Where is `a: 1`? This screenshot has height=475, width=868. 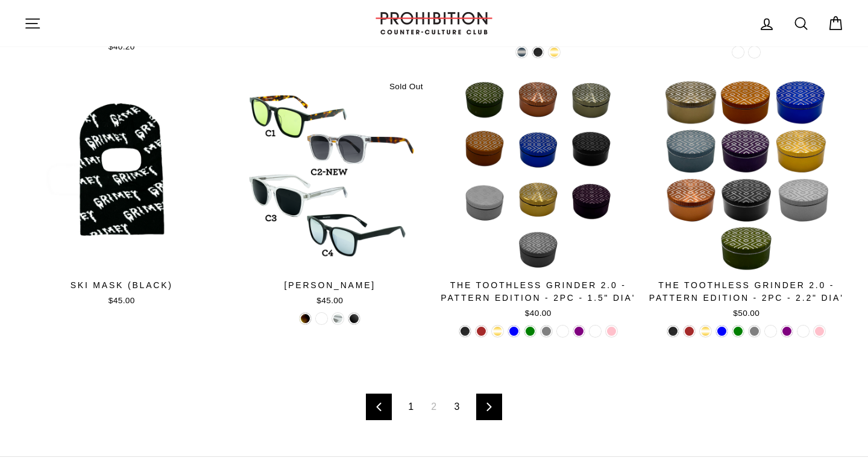 a: 1 is located at coordinates (411, 406).